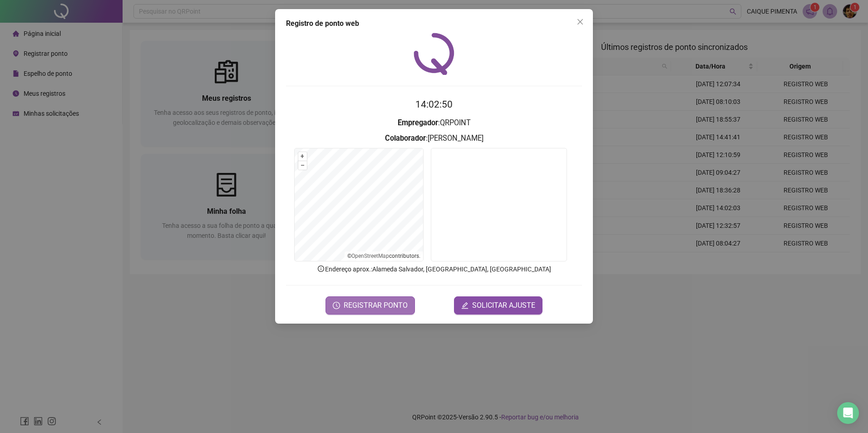  Describe the element at coordinates (847, 413) in the screenshot. I see `div: Open Intercom Messenger` at that location.